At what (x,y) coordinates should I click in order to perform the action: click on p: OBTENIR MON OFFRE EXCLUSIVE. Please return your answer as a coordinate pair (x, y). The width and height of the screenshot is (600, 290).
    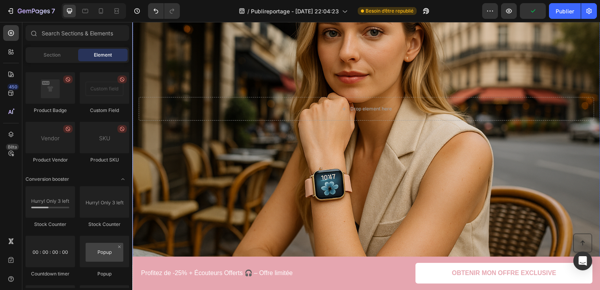
    Looking at the image, I should click on (374, 253).